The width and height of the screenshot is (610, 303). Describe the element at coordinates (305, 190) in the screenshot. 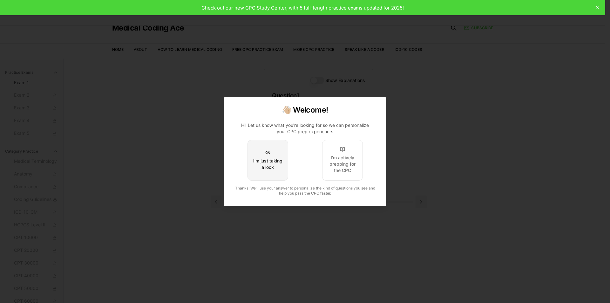

I see `span: Thanks! We'll use your answer to personalize the kind of questions you see and help you pass the ...` at that location.